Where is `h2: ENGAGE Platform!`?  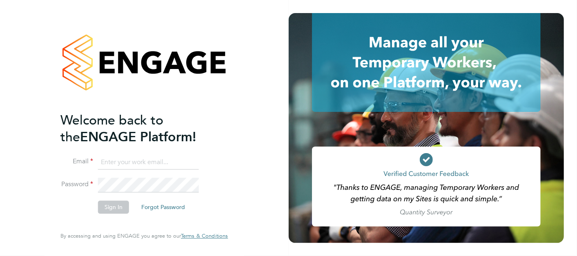
h2: ENGAGE Platform! is located at coordinates (140, 129).